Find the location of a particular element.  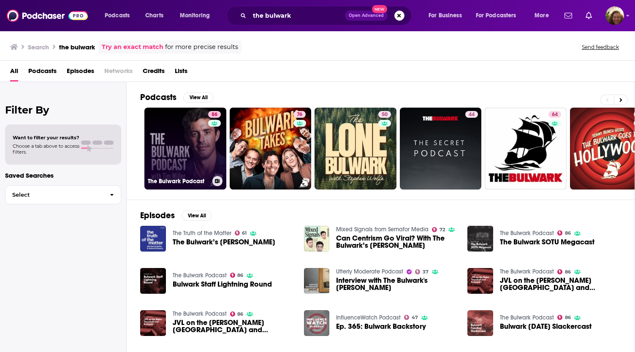

a: The Truth of the Matter is located at coordinates (202, 233).